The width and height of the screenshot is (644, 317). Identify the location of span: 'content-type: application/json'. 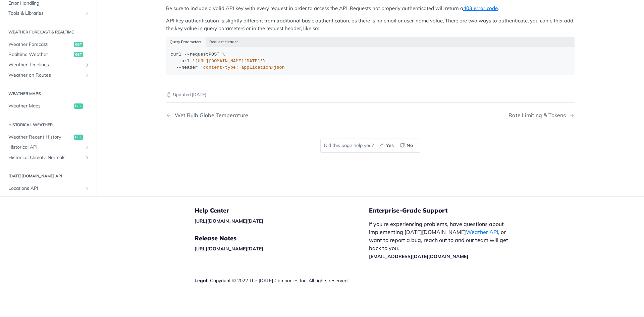
(244, 67).